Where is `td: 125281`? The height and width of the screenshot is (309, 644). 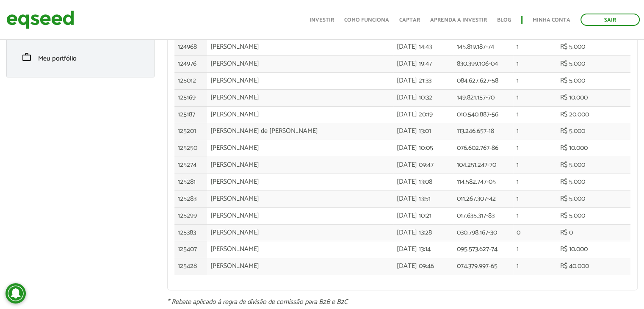
td: 125281 is located at coordinates (191, 183).